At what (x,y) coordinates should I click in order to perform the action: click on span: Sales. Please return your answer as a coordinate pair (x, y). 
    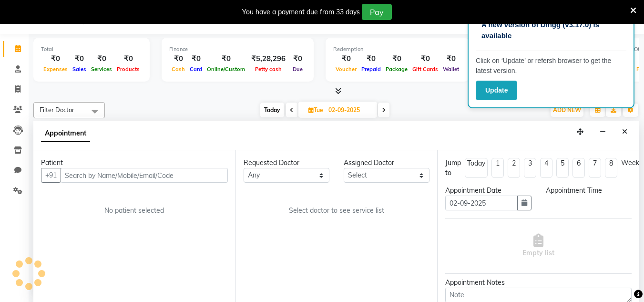
    Looking at the image, I should click on (79, 69).